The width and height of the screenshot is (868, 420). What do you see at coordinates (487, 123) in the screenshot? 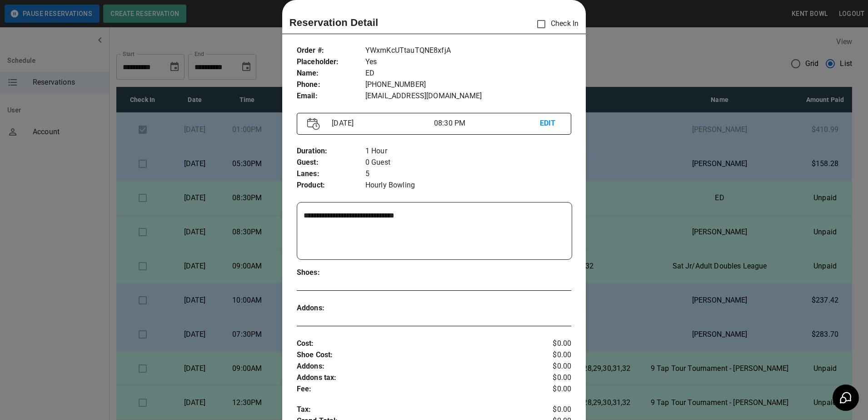
I see `p: 08:30 PM` at bounding box center [487, 123].